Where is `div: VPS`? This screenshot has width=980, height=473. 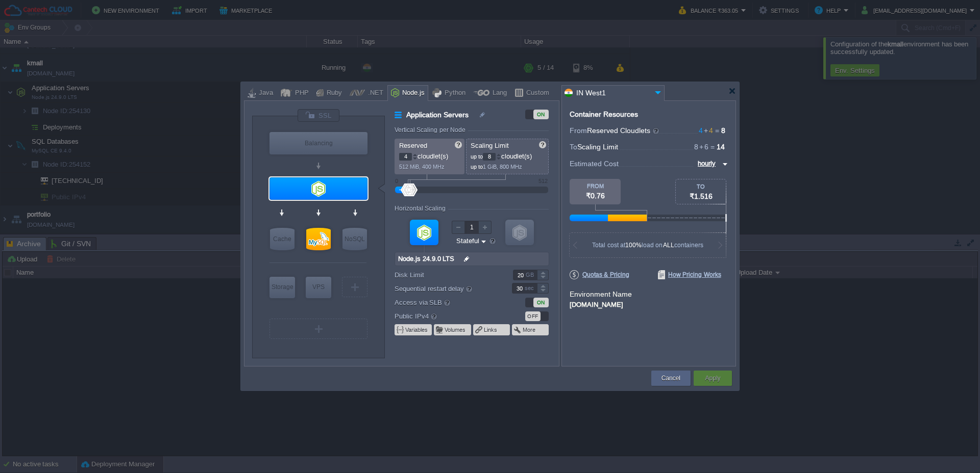
div: VPS is located at coordinates (319, 287).